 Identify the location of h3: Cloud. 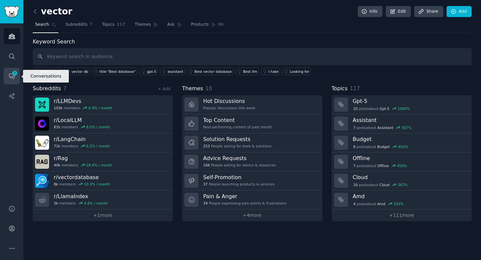
(410, 177).